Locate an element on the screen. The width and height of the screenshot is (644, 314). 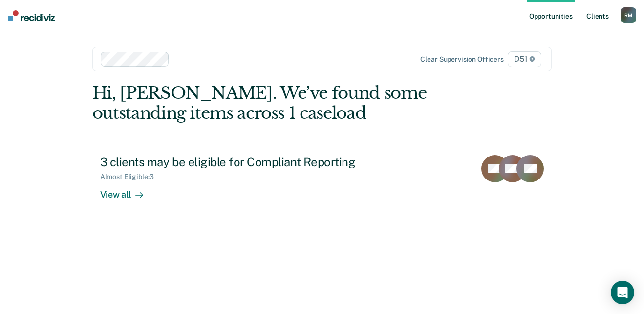
button: RM is located at coordinates (628, 15).